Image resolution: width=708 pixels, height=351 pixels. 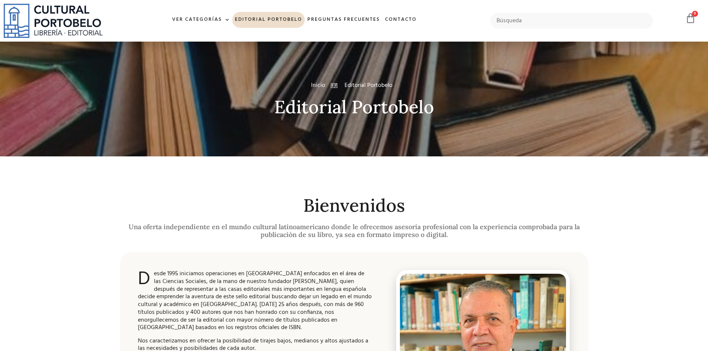 What do you see at coordinates (695, 14) in the screenshot?
I see `span: 0` at bounding box center [695, 14].